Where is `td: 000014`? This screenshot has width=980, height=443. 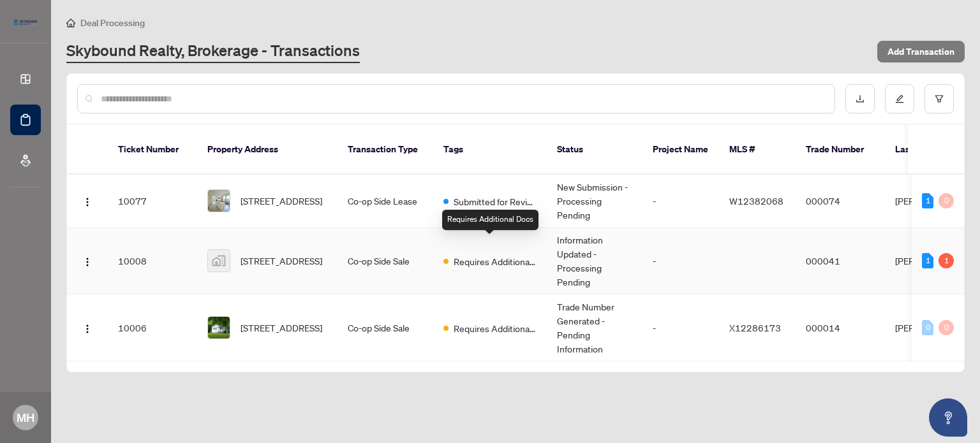 td: 000014 is located at coordinates (840, 328).